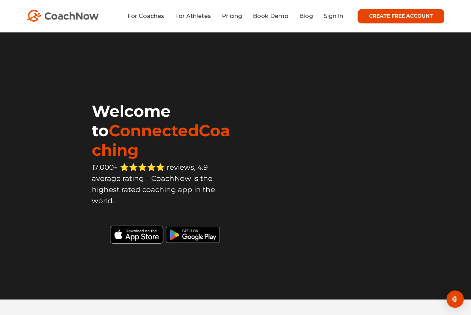  I want to click on h1: Welcome to, so click(164, 130).